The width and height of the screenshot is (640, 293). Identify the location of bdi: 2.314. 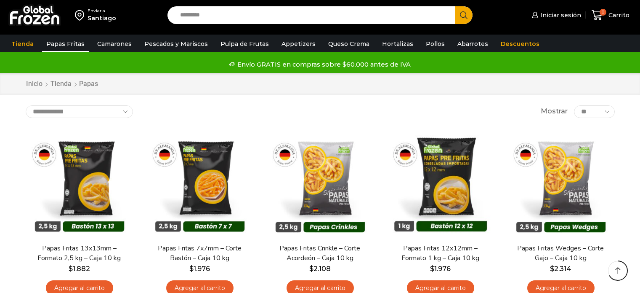
(561, 268).